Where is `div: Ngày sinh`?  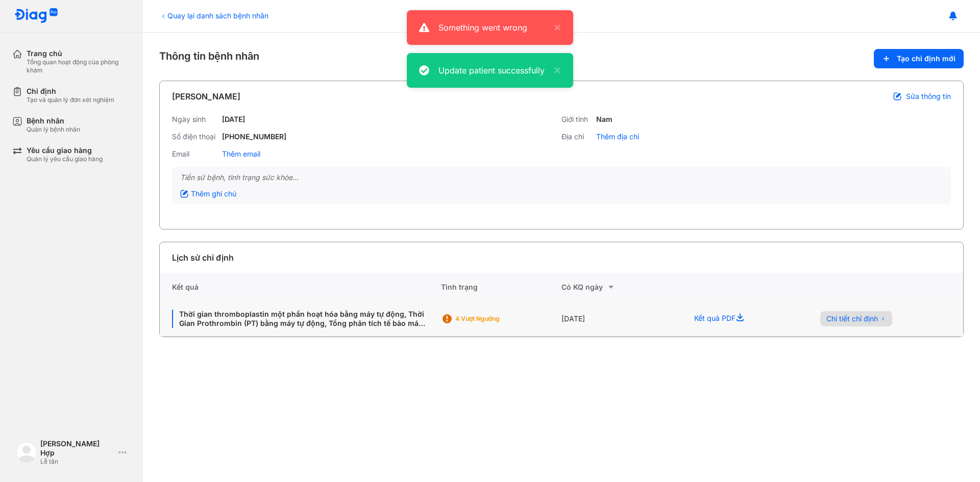 div: Ngày sinh is located at coordinates (195, 119).